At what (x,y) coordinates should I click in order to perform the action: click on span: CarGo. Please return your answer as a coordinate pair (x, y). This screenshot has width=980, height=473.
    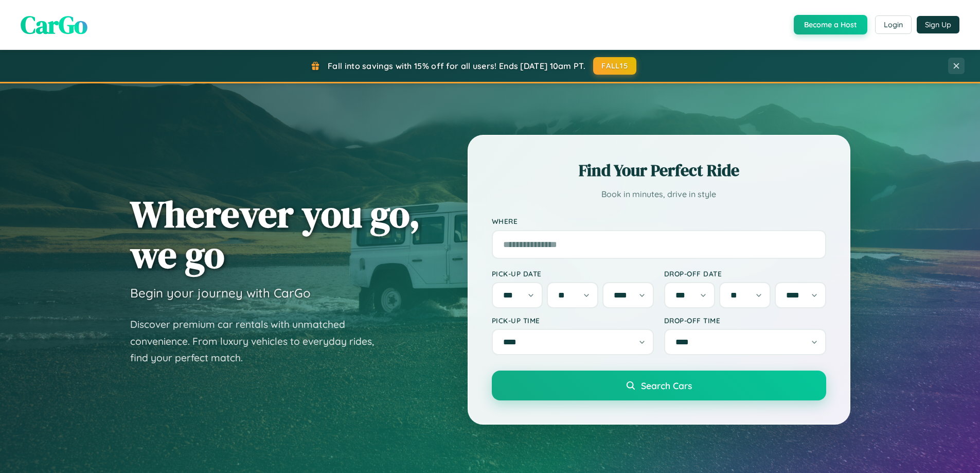
    Looking at the image, I should click on (54, 24).